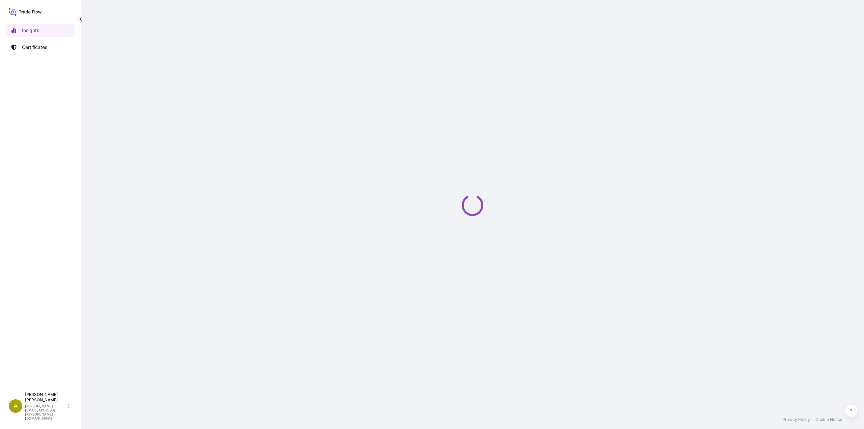 The height and width of the screenshot is (429, 864). I want to click on a: Privacy Policy, so click(796, 419).